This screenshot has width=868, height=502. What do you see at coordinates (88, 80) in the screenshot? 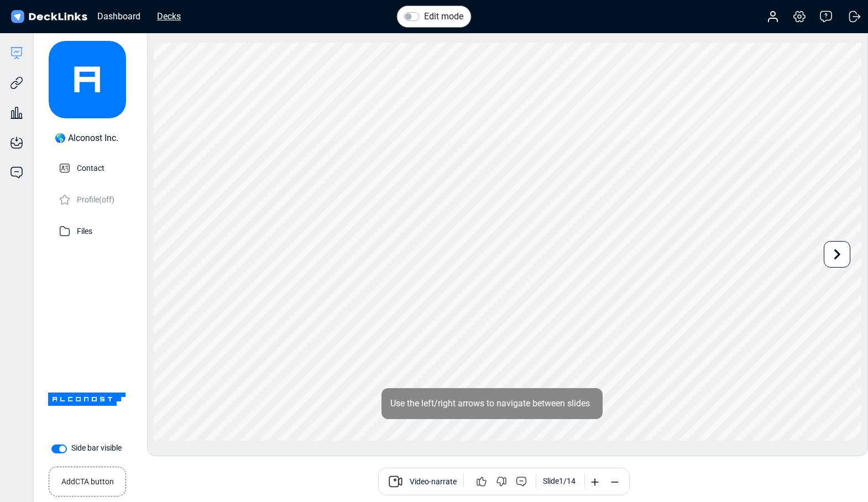
I see `img: avatar` at bounding box center [88, 80].